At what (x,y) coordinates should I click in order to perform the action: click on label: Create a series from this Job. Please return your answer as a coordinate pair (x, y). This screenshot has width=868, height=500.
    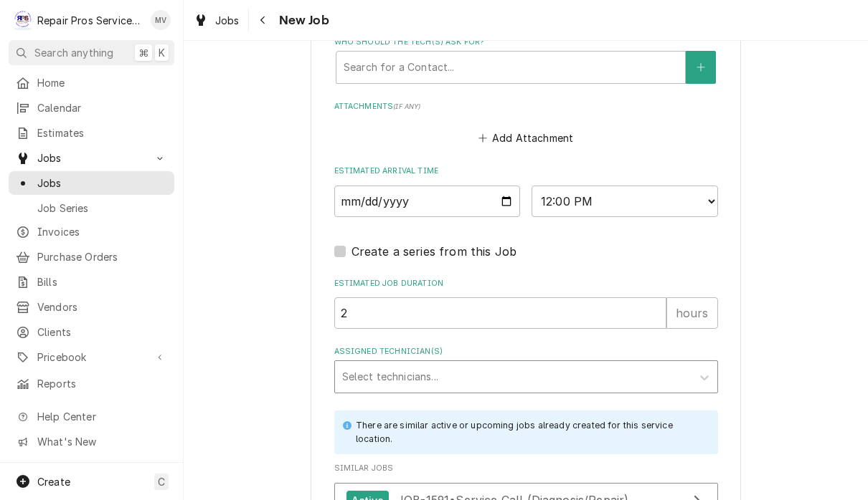
    Looking at the image, I should click on (434, 251).